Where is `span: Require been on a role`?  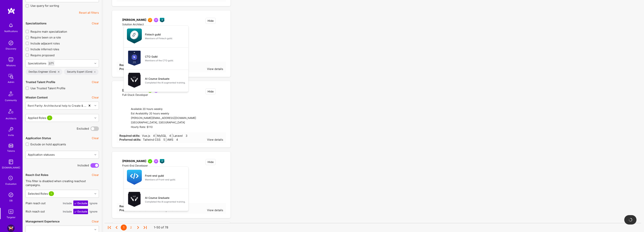
span: Require been on a role is located at coordinates (46, 37).